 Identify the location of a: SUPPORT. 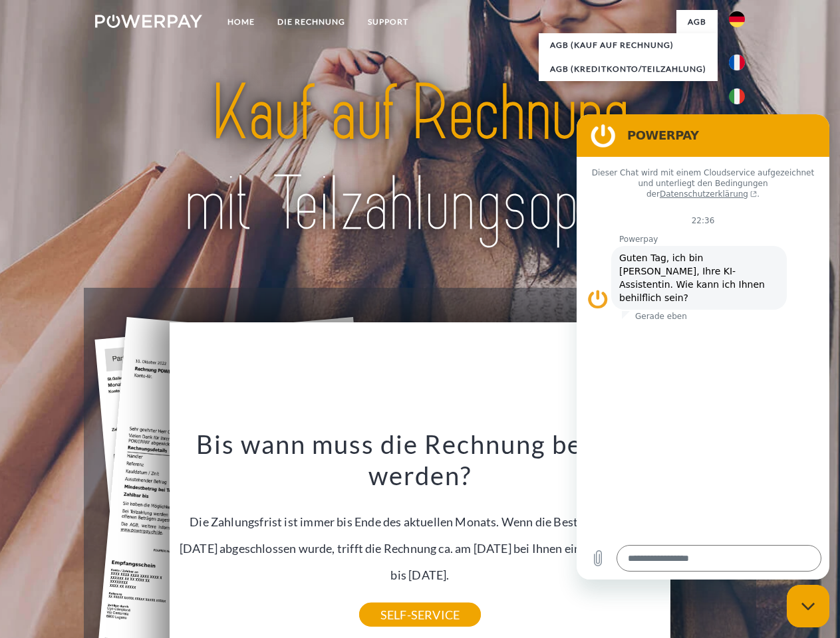
(388, 22).